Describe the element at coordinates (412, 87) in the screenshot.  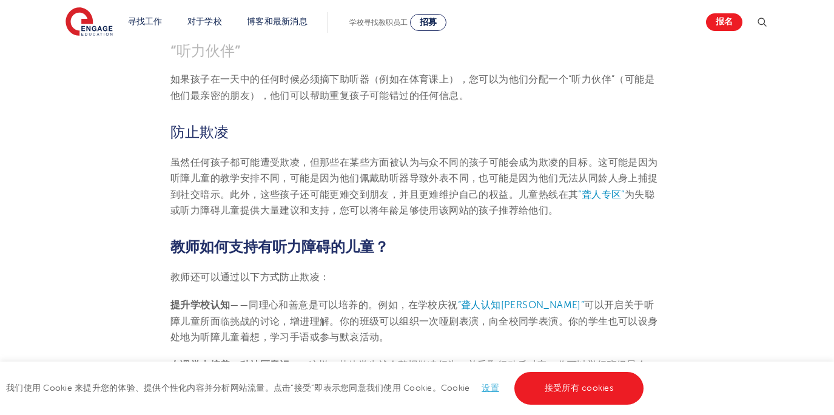
I see `font: 如果孩子在一天中的任何时候必须摘下助听器（例如在体育课上），您可以为他们分配一个“听力伙伴”（可能是他们最亲密的朋友），他们可以帮助重复孩子可能错过的任何信息。` at that location.